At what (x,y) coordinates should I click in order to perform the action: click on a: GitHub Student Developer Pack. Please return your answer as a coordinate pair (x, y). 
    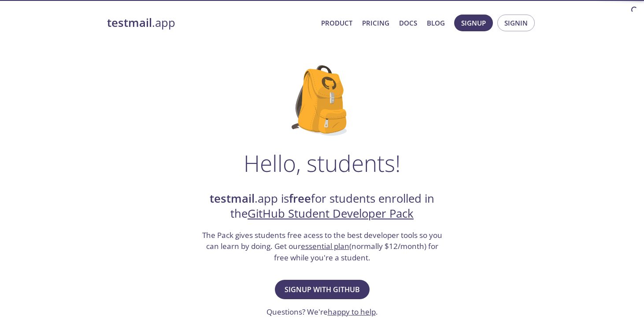
    Looking at the image, I should click on (330, 213).